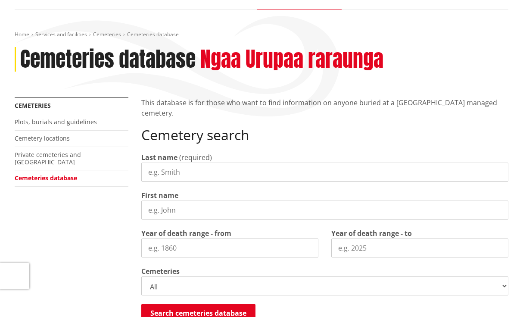 The height and width of the screenshot is (317, 523). I want to click on span: (required), so click(196, 157).